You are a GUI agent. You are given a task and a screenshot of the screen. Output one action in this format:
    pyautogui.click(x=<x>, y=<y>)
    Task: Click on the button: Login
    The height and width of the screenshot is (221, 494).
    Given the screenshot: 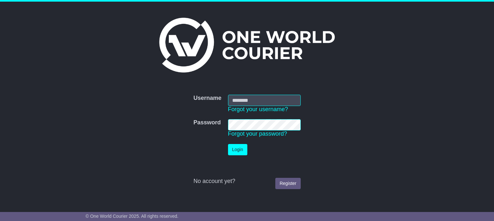 What is the action you would take?
    pyautogui.click(x=238, y=149)
    